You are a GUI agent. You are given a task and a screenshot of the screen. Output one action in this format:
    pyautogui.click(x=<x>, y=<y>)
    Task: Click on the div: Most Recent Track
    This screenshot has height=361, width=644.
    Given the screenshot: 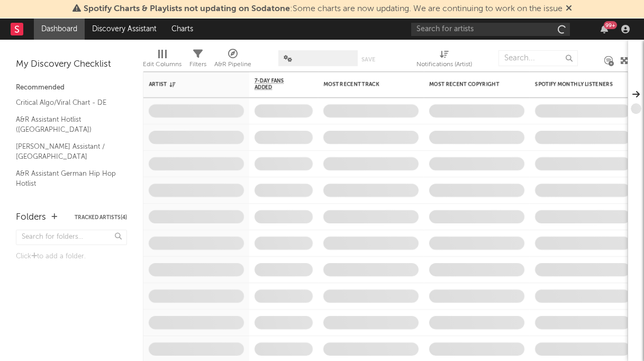 What is the action you would take?
    pyautogui.click(x=363, y=84)
    